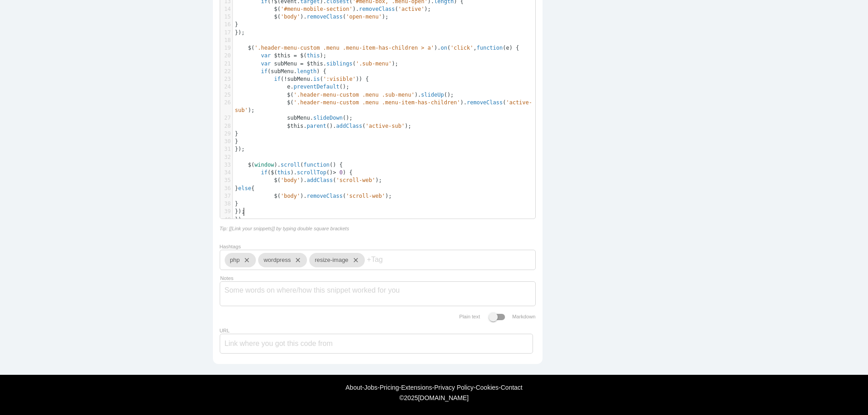  What do you see at coordinates (344, 48) in the screenshot?
I see `span: '.header-menu-custom .menu .menu-item-has-children > a'` at bounding box center [344, 48].